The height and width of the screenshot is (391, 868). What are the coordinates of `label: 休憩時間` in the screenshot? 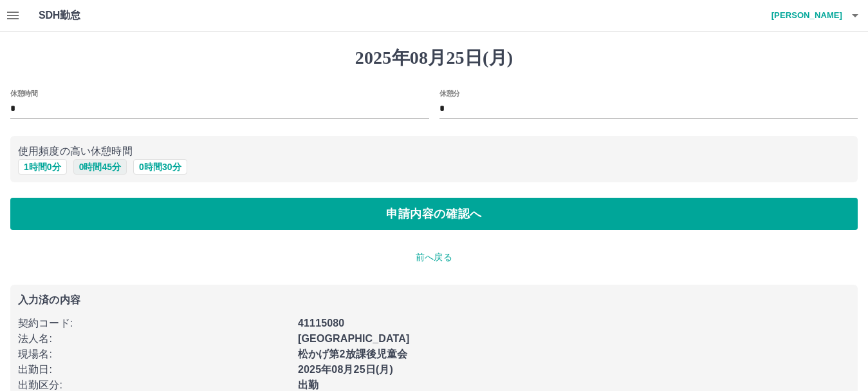 It's located at (24, 93).